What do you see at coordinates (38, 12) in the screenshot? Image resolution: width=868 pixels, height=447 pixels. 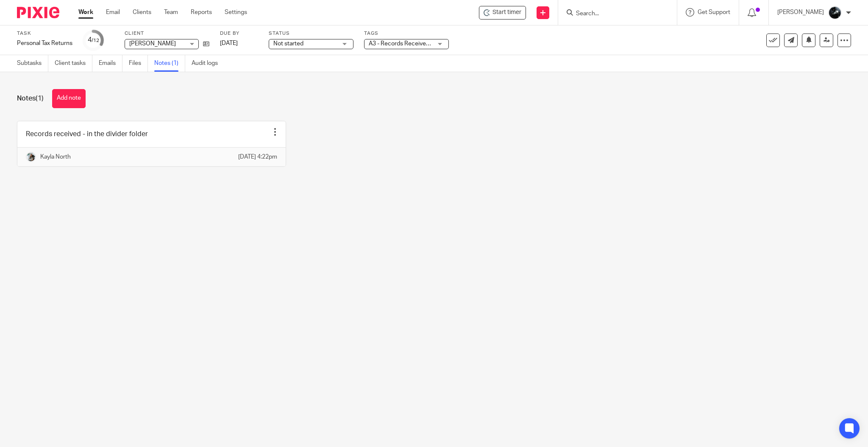 I see `img: Pixie` at bounding box center [38, 12].